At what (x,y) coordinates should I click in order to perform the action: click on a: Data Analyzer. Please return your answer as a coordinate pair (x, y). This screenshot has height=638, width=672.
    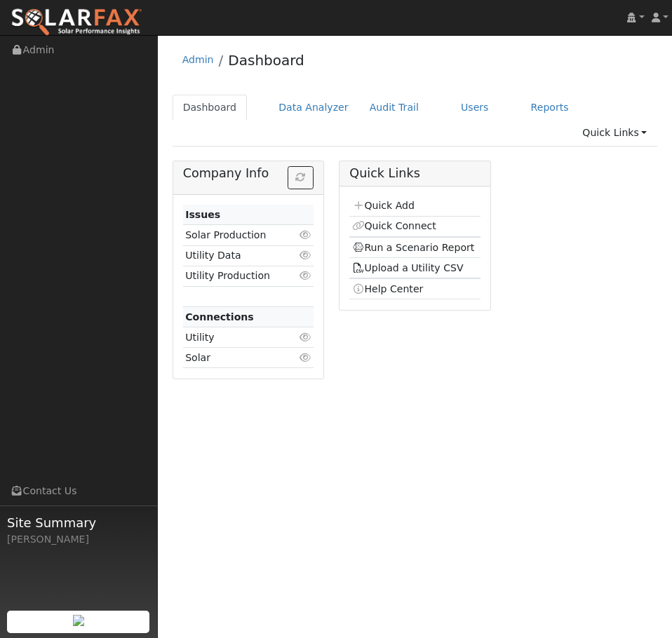
    Looking at the image, I should click on (313, 107).